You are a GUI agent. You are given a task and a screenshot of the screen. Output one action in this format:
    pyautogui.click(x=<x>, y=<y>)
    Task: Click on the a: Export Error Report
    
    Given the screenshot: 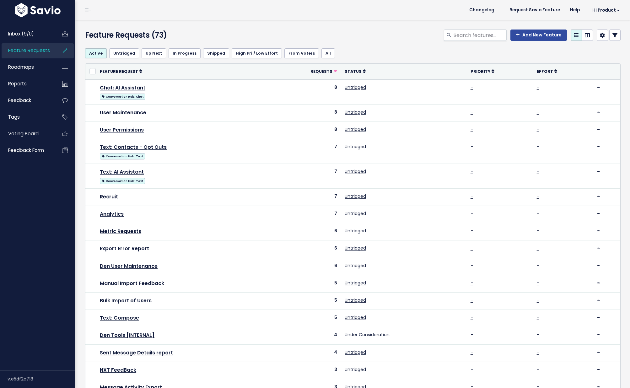 What is the action you would take?
    pyautogui.click(x=124, y=248)
    